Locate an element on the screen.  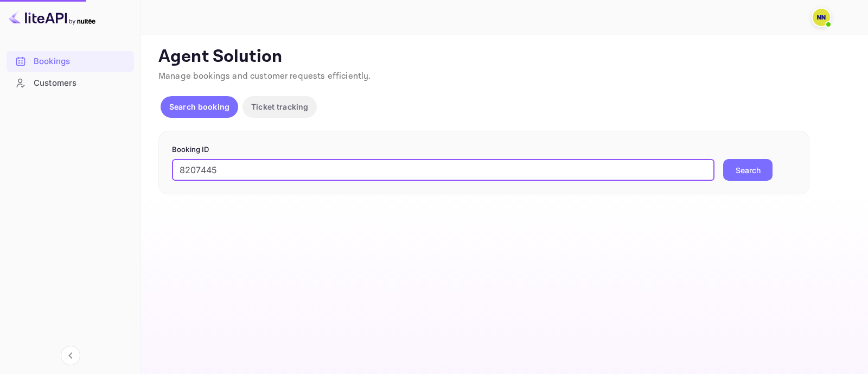
p: Agent Solution is located at coordinates (504, 57).